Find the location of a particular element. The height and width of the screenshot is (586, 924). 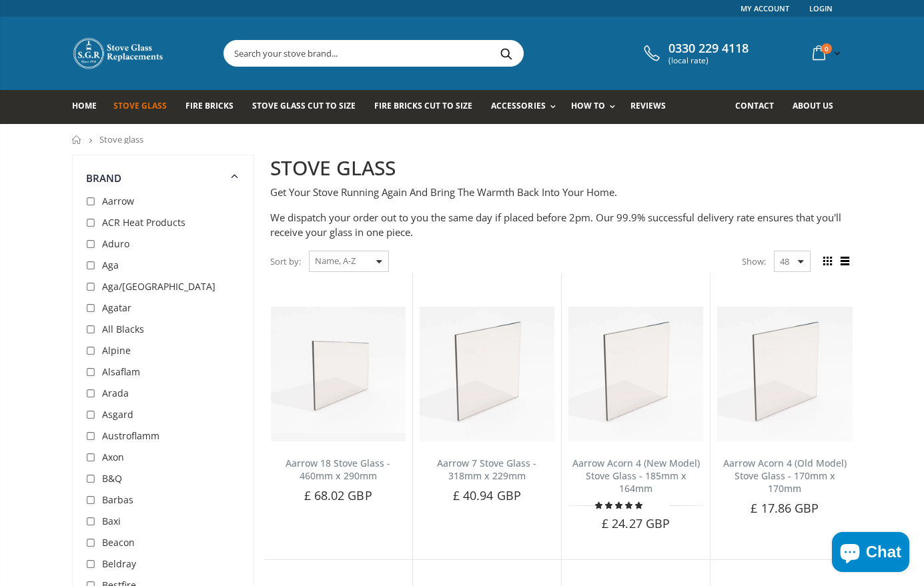

img: Aarrow Acorn 4 New Model Stove Glass is located at coordinates (635, 374).